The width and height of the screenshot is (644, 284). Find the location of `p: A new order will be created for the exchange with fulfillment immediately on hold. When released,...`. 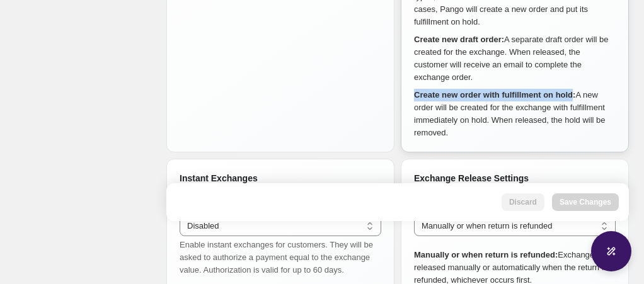

p: A new order will be created for the exchange with fulfillment immediately on hold. When released,... is located at coordinates (515, 114).